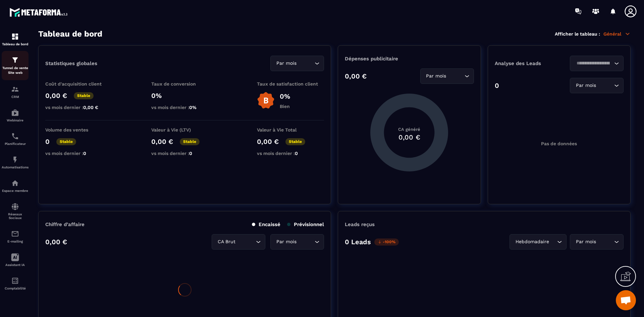  What do you see at coordinates (65, 224) in the screenshot?
I see `p: Chiffre d’affaire` at bounding box center [65, 224].